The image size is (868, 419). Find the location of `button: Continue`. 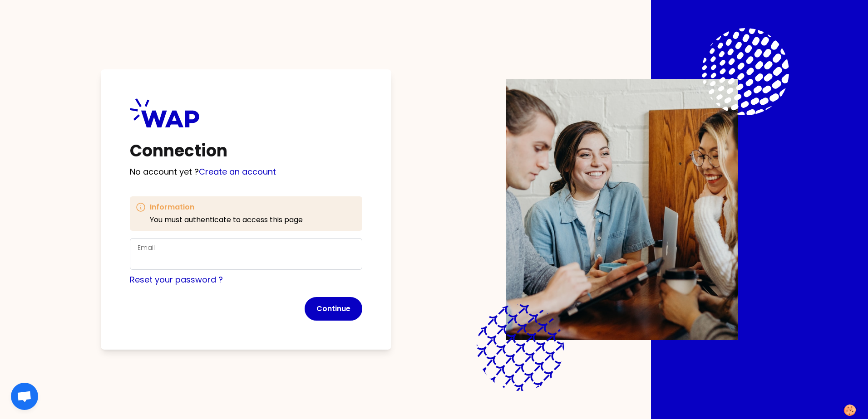

button: Continue is located at coordinates (333, 309).